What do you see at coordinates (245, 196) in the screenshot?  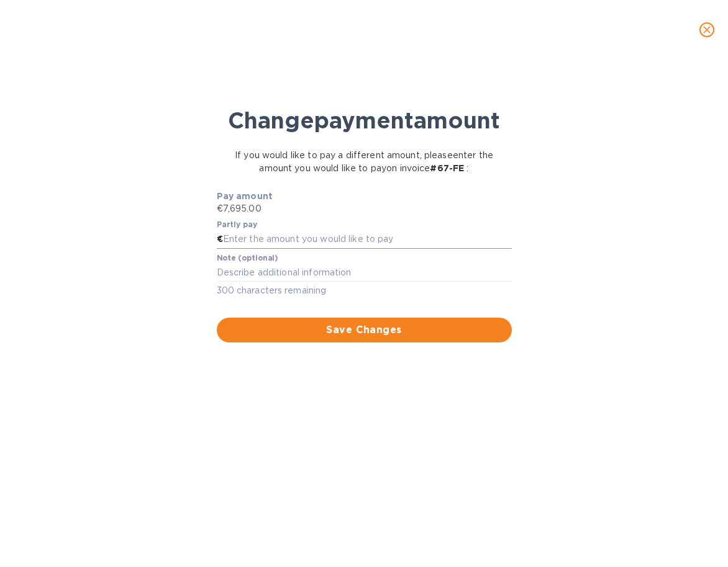 I see `b: Pay amount` at bounding box center [245, 196].